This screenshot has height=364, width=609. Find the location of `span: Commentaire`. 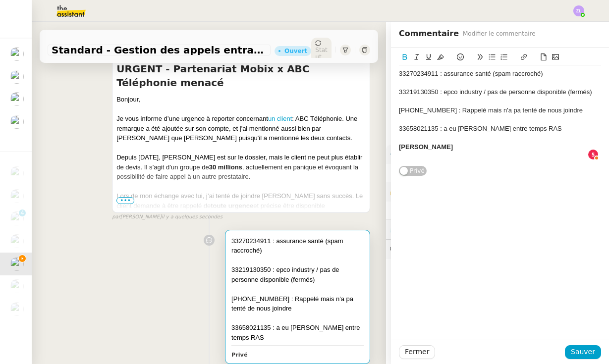

span: Commentaire is located at coordinates (429, 34).